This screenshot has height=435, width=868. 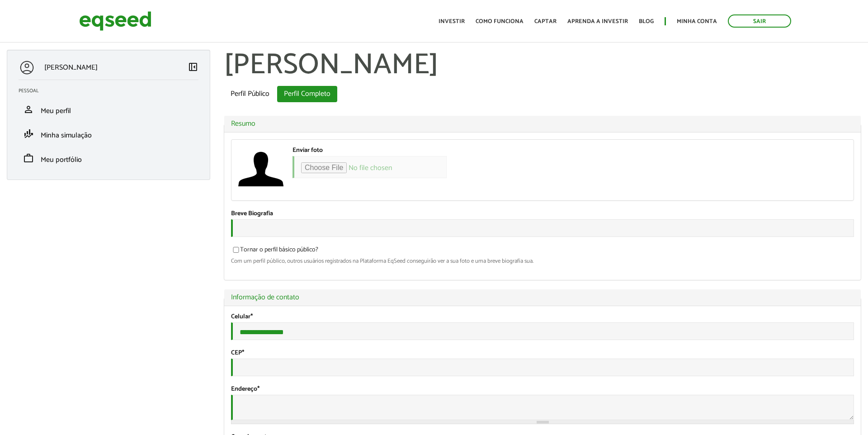 What do you see at coordinates (261, 170) in the screenshot?
I see `img: Foto de Allan Riffert` at bounding box center [261, 170].